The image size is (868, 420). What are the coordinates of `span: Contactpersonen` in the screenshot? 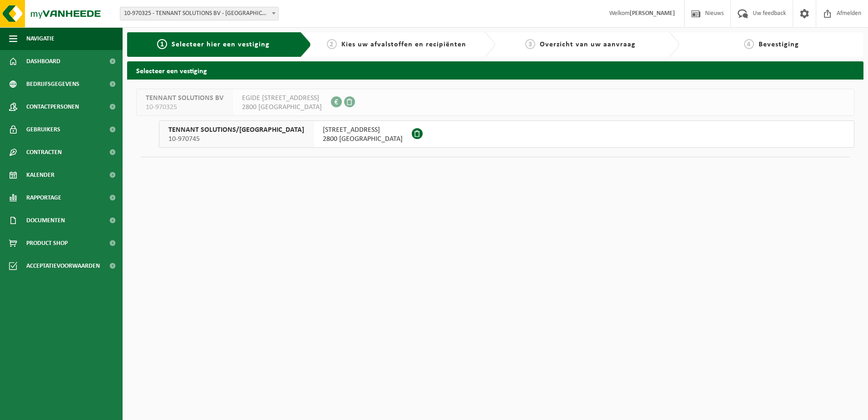 It's located at (53, 107).